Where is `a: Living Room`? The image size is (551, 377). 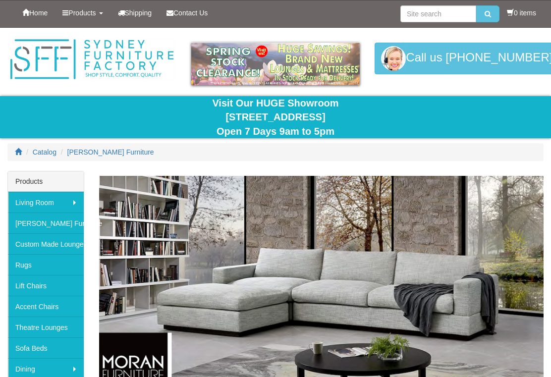
a: Living Room is located at coordinates (46, 202).